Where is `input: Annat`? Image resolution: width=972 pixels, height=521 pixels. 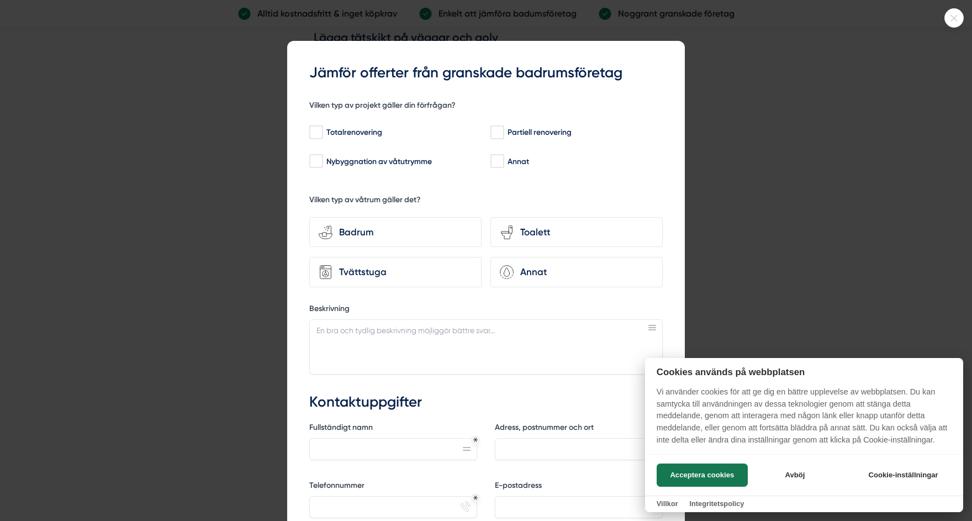
input: Annat is located at coordinates (496, 161).